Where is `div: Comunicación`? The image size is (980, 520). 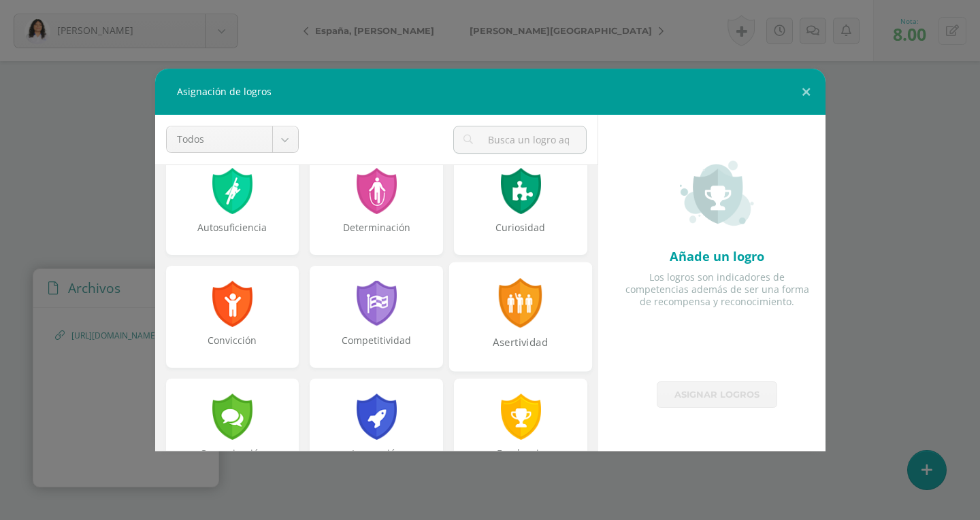 div: Comunicación is located at coordinates (232, 460).